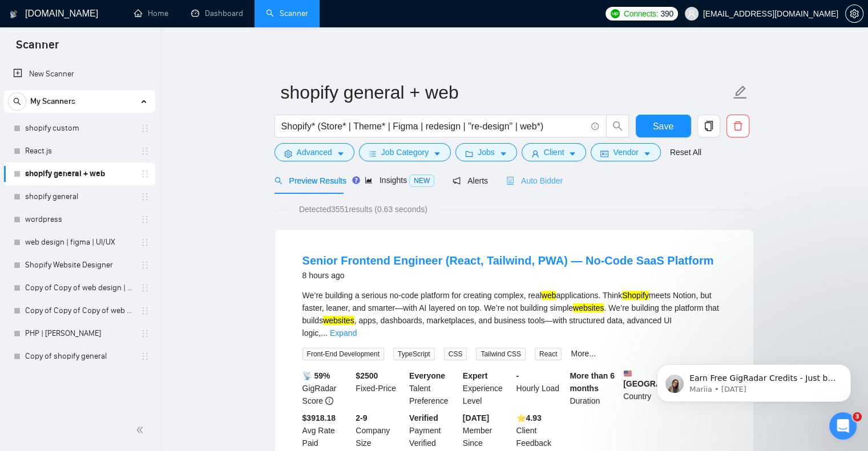 This screenshot has height=451, width=868. Describe the element at coordinates (709, 126) in the screenshot. I see `button: copy` at that location.